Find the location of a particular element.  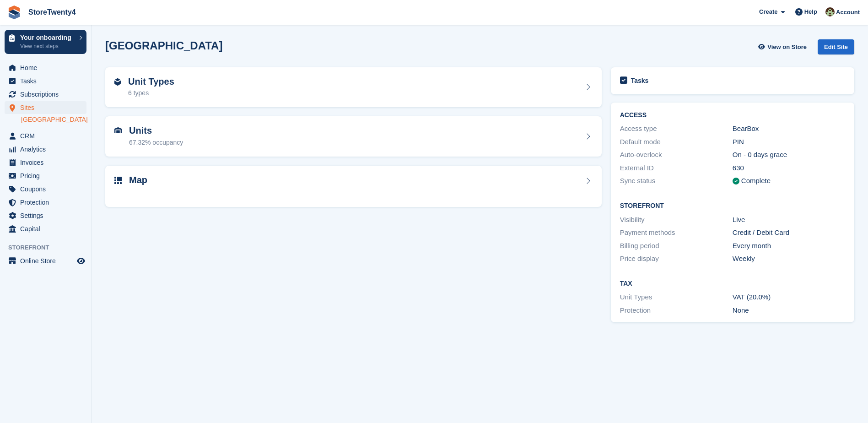

span: Tasks is located at coordinates (48, 81).